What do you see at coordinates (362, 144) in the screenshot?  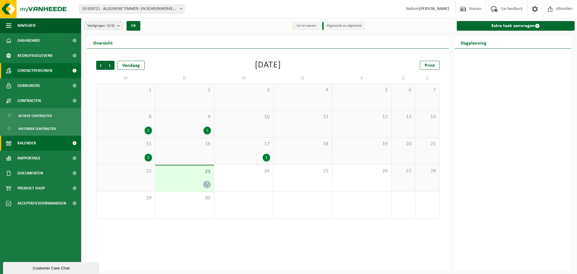 I see `span: 19` at bounding box center [362, 144].